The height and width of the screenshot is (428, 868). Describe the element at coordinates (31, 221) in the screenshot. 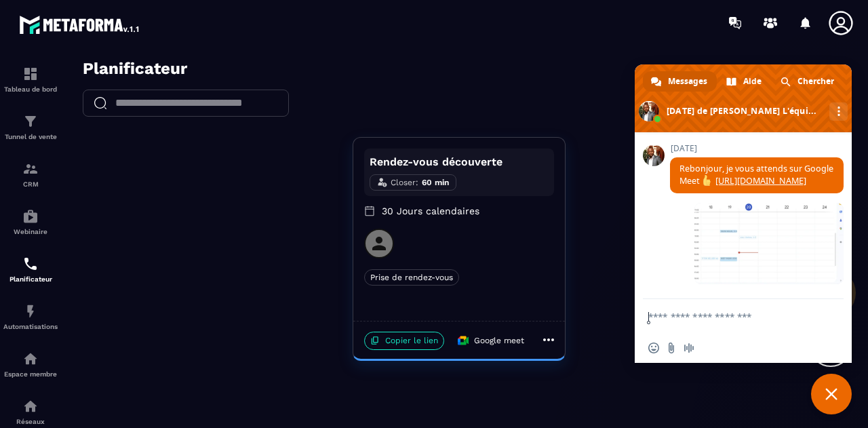

I see `a: automationsautomationsWebinaire` at that location.